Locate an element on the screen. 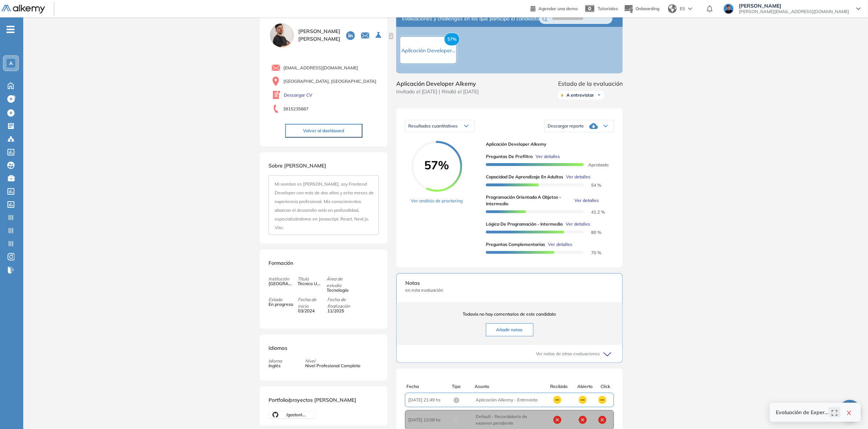 The image size is (868, 429). span: Programación Orientada a Objetos - Intermedio is located at coordinates (529, 200).